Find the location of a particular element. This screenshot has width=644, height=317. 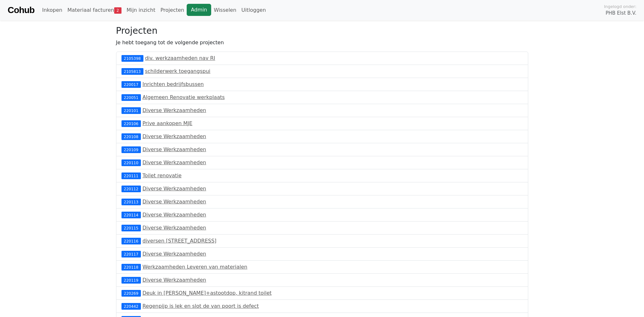

a: Wisselen is located at coordinates (225, 10).